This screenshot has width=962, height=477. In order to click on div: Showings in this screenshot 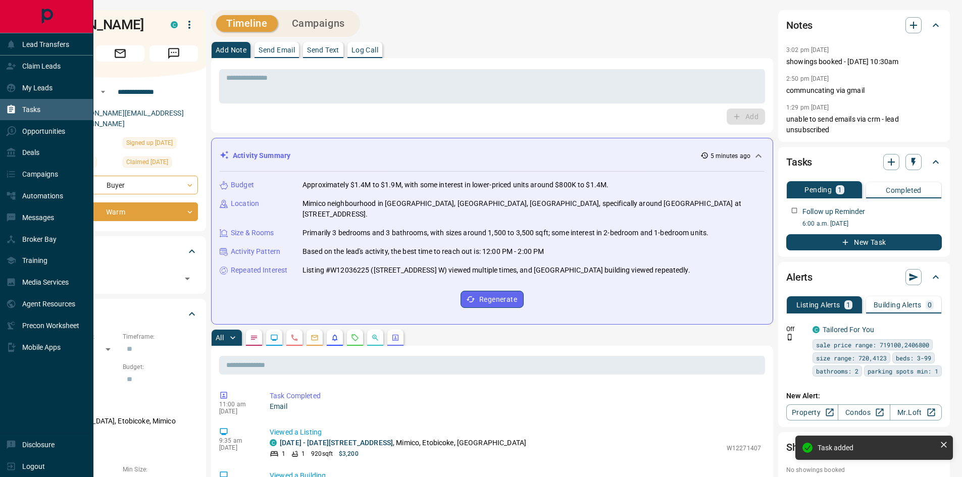, I will do `click(864, 447)`.